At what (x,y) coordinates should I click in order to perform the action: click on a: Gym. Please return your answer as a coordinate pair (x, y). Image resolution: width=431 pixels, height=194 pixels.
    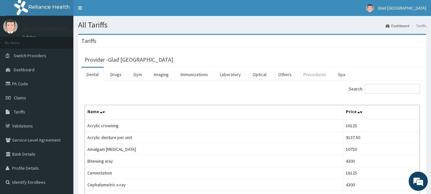
    Looking at the image, I should click on (138, 74).